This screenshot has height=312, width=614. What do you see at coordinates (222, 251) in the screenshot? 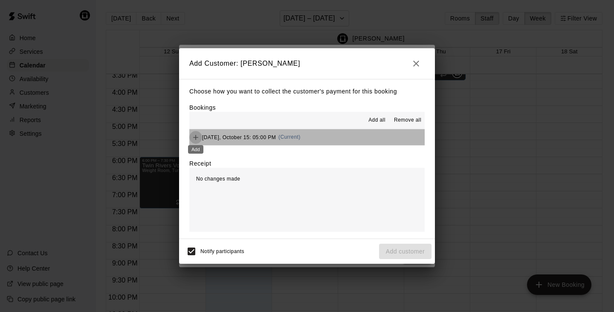
I see `span: Notify participants` at bounding box center [222, 251].